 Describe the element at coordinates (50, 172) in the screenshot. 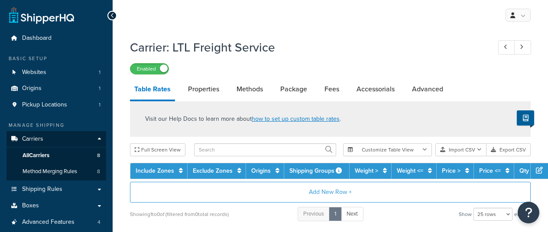

I see `span: Method Merging Rules` at that location.